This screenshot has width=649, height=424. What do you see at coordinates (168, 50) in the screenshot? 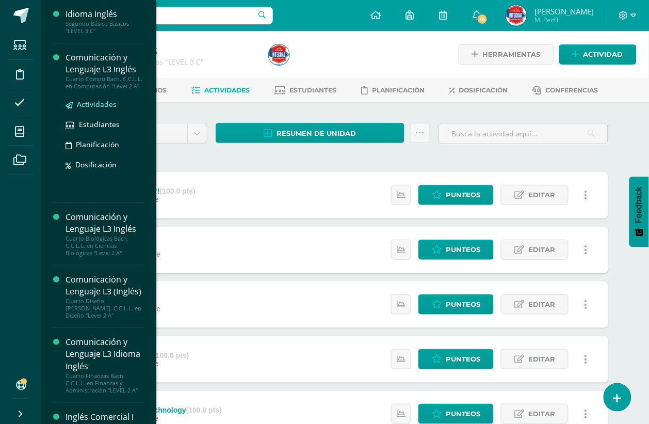
I see `h1: Idioma Inglés` at bounding box center [168, 50].